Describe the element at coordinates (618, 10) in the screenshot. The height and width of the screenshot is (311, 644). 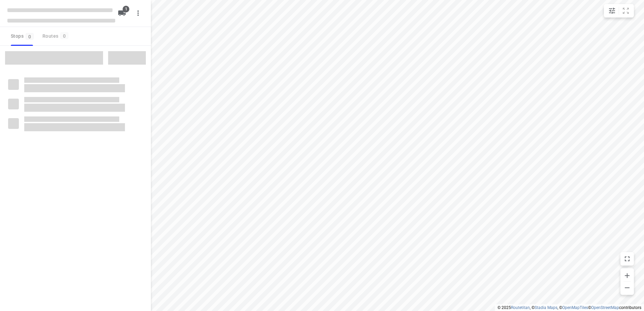
I see `div: small contained button group` at that location.